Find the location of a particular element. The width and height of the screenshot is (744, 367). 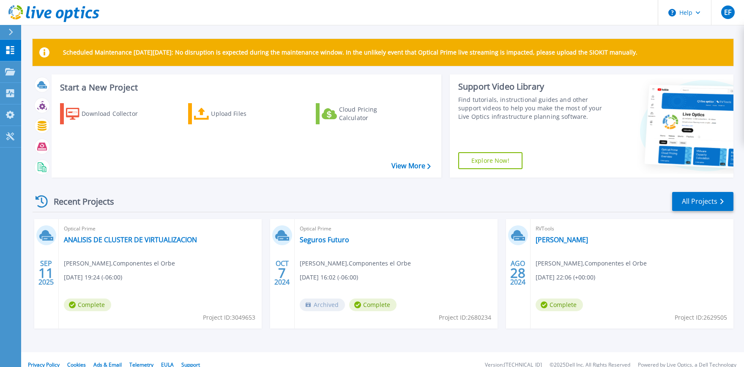

span: RVTools is located at coordinates (632, 229).